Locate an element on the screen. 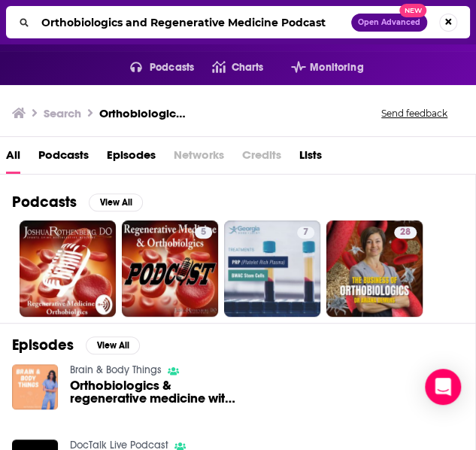 The image size is (476, 450). h2: Episodes is located at coordinates (43, 344).